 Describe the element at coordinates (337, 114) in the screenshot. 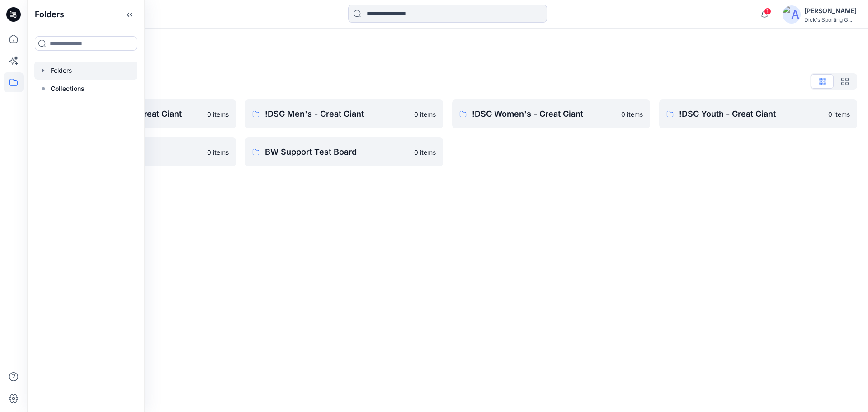

I see `p: !DSG Men's - Great Giant` at that location.